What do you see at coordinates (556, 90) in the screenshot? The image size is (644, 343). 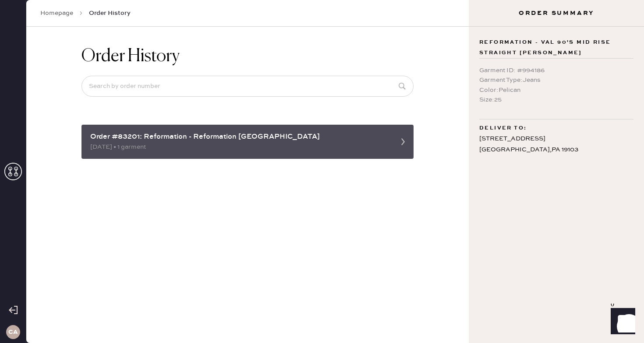 I see `div: Color : Pelican` at bounding box center [556, 90].